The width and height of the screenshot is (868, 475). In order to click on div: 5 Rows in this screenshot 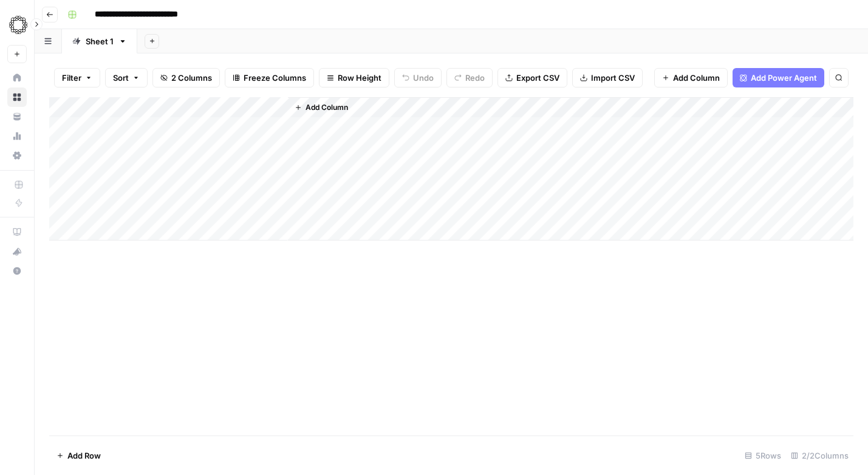, I will do `click(764, 455)`.